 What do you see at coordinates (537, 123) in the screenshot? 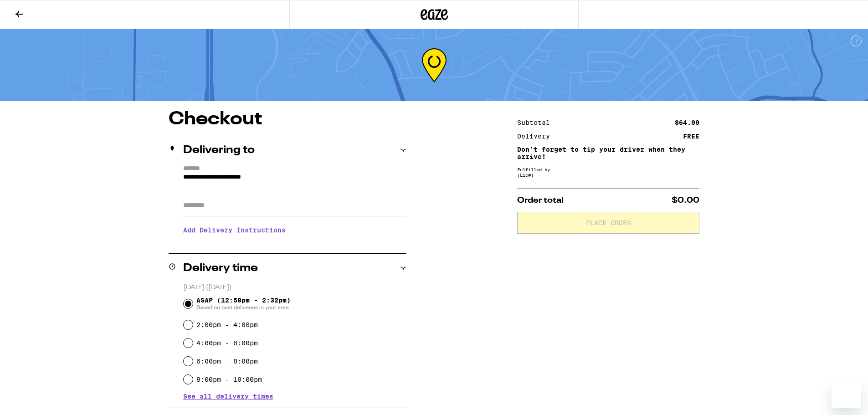
I see `div: Subtotal` at bounding box center [537, 123].